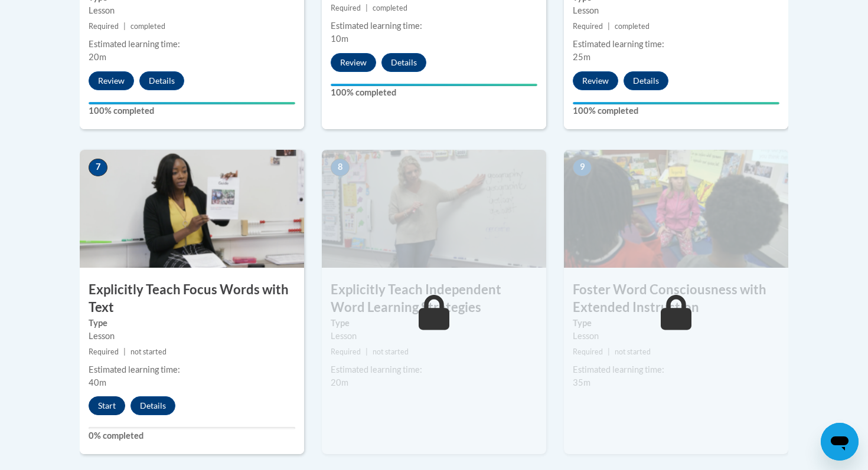  What do you see at coordinates (340, 167) in the screenshot?
I see `span: 8` at bounding box center [340, 167].